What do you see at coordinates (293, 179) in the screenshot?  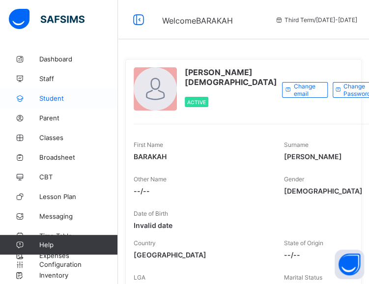 I see `span: Gender` at bounding box center [293, 179].